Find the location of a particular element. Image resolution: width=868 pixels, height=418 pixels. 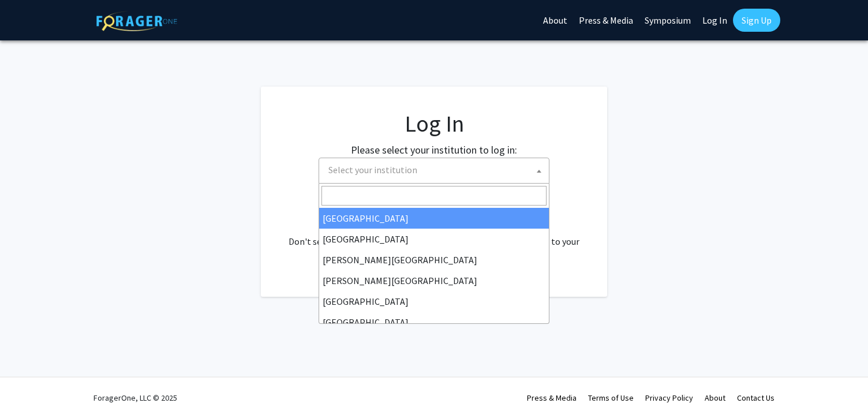

div: ForagerOne, LLC © 2025 is located at coordinates (135, 397).